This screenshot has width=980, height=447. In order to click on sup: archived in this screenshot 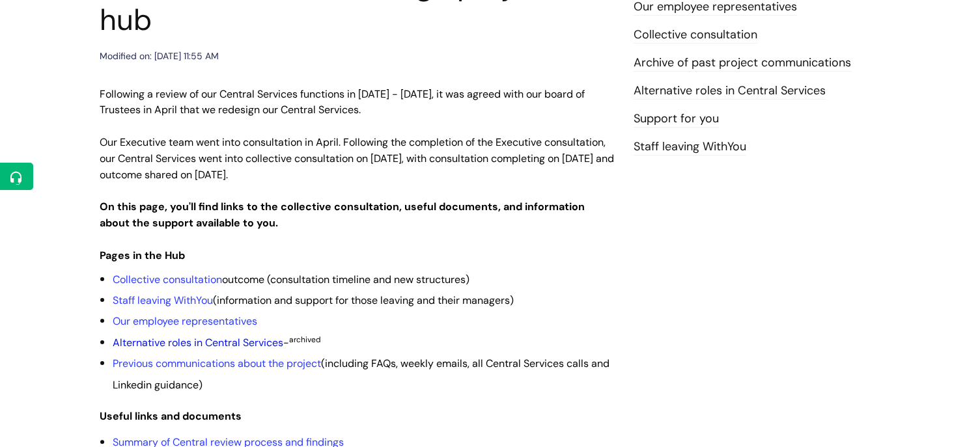, I will do `click(305, 340)`.